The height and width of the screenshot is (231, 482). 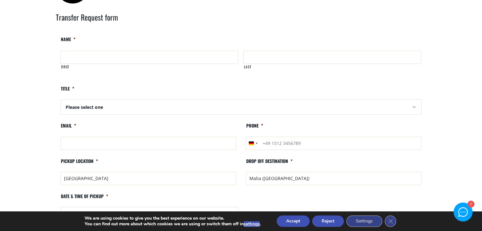 I want to click on label: Email, so click(x=68, y=128).